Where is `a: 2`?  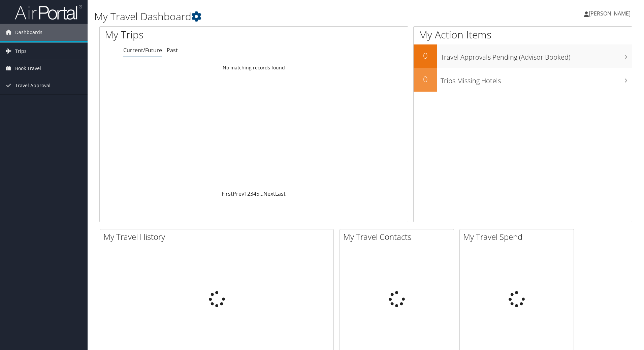
a: 2 is located at coordinates (249, 194).